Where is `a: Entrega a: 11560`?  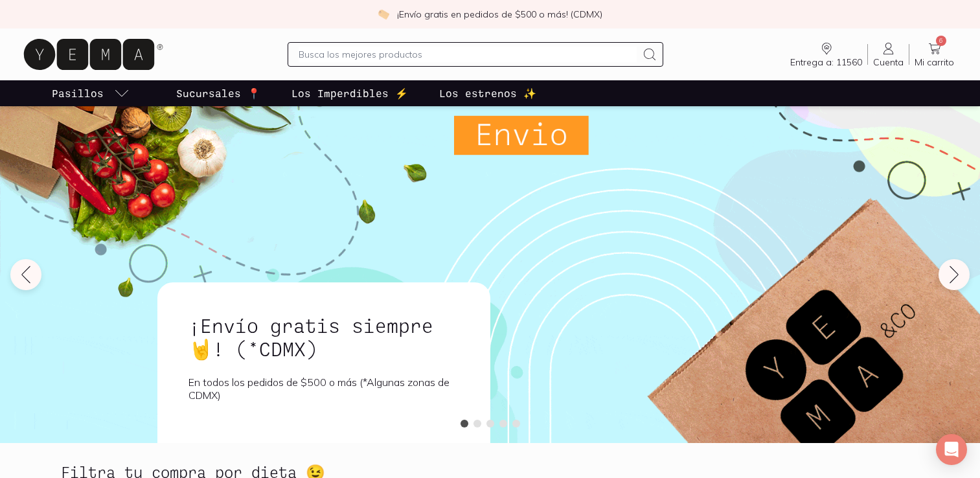 a: Entrega a: 11560 is located at coordinates (825, 55).